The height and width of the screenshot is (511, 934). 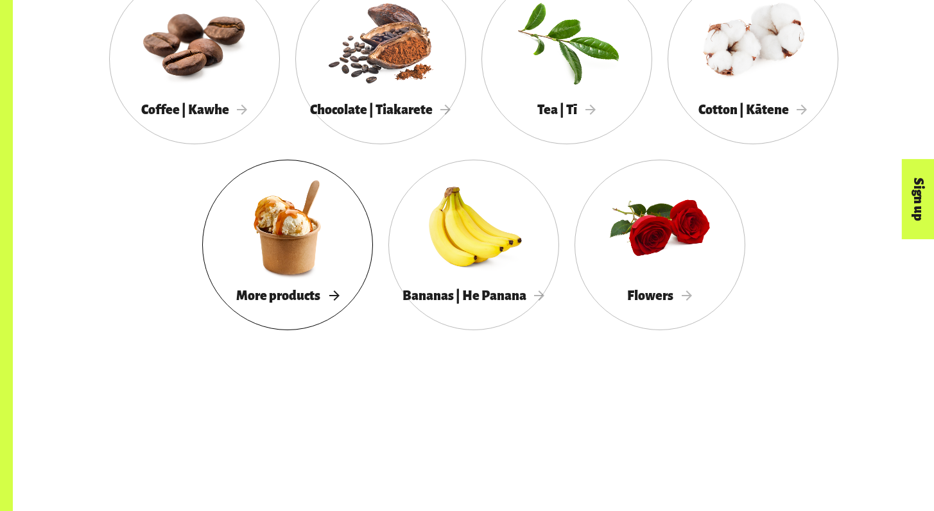 What do you see at coordinates (381, 110) in the screenshot?
I see `span: Chocolate | Tiakarete` at bounding box center [381, 110].